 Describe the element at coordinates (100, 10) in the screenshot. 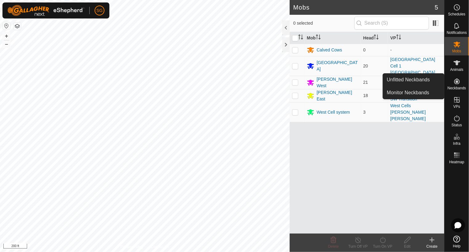

I see `span: SG` at that location.